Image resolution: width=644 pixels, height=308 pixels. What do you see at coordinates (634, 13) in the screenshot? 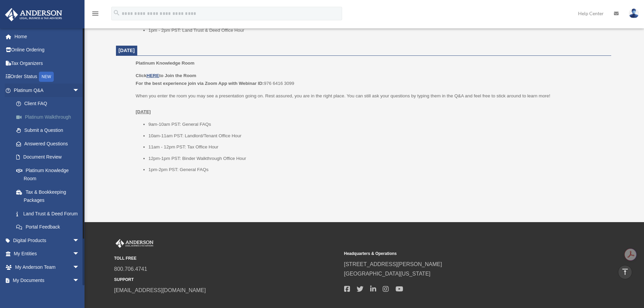
I see `img: User Pic` at bounding box center [634, 13].